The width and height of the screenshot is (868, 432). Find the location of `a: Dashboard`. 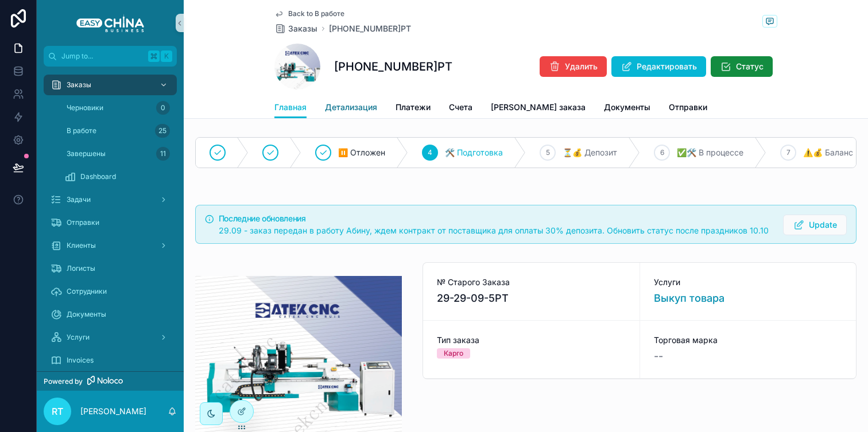

a: Dashboard is located at coordinates (117, 177).